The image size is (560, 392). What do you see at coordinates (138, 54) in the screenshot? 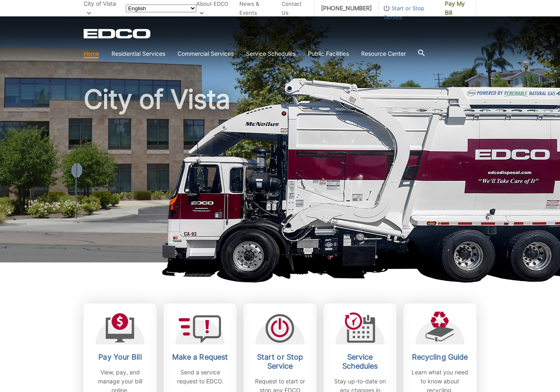
I see `a: Residential Services` at bounding box center [138, 54].